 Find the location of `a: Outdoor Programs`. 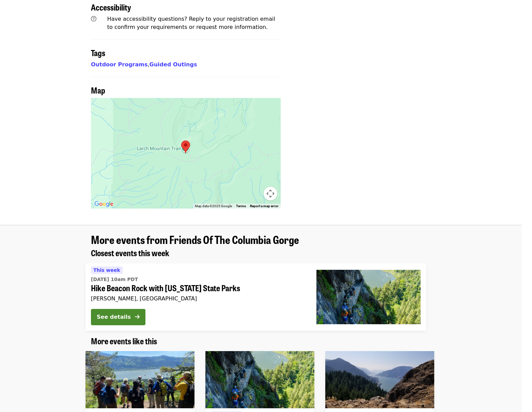

a: Outdoor Programs is located at coordinates (120, 64).